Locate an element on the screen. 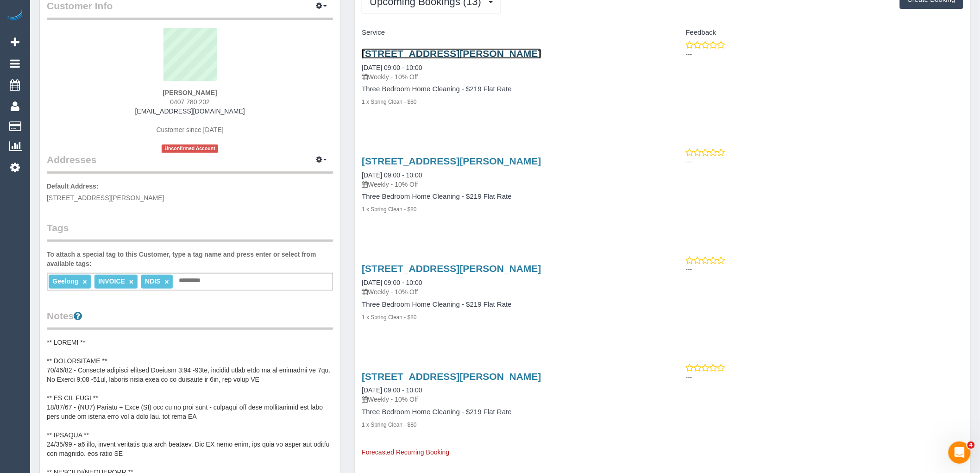 This screenshot has width=980, height=473. span: INVOICE is located at coordinates (111, 281).